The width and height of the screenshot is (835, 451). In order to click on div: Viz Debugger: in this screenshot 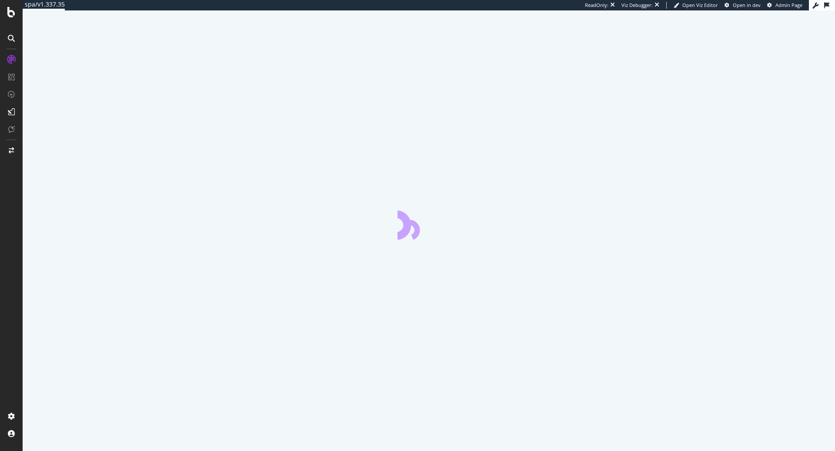, I will do `click(637, 5)`.